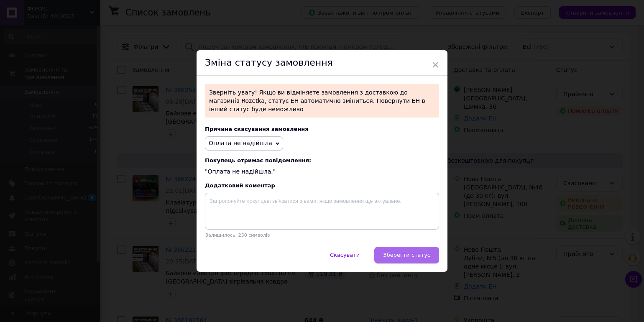  What do you see at coordinates (345, 255) in the screenshot?
I see `span: Скасувати` at bounding box center [345, 255].